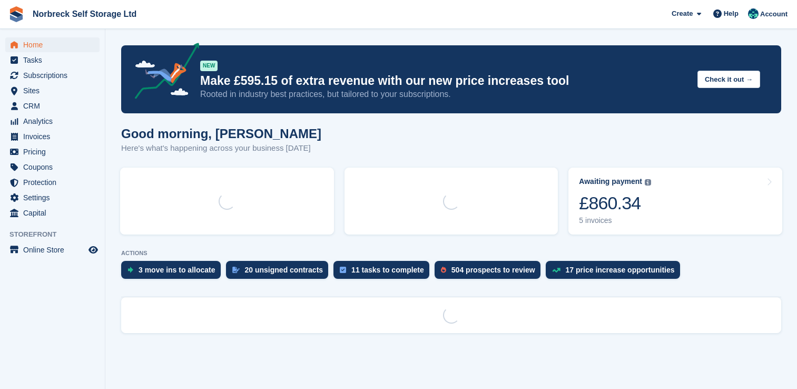 This screenshot has width=797, height=389. Describe the element at coordinates (55, 121) in the screenshot. I see `span: Analytics` at that location.